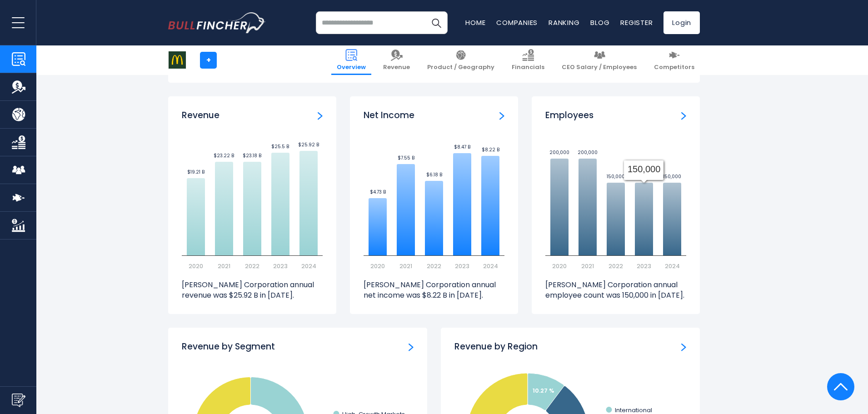 The width and height of the screenshot is (868, 414). Describe the element at coordinates (196, 172) in the screenshot. I see `text: $19.21 B` at that location.